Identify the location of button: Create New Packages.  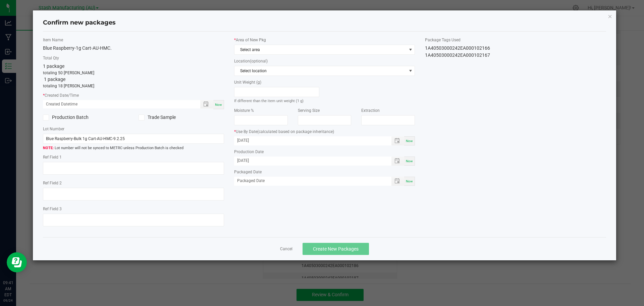
(336, 249).